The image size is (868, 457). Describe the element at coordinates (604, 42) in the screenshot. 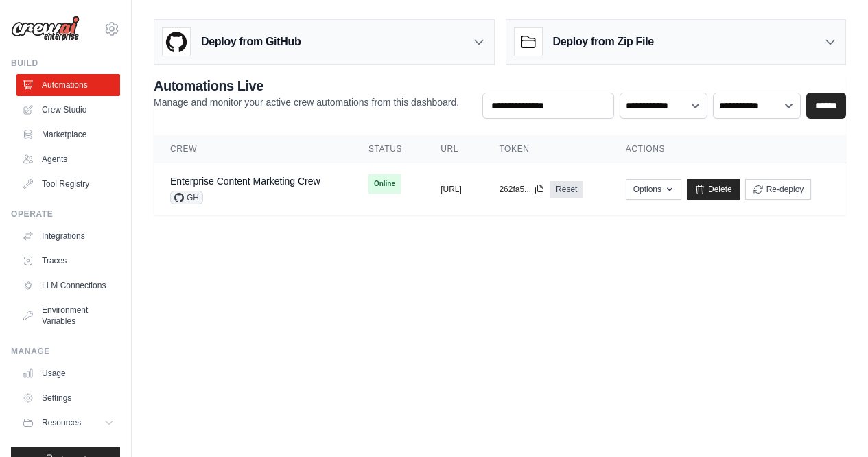

I see `h3: Deploy from Zip File` at that location.